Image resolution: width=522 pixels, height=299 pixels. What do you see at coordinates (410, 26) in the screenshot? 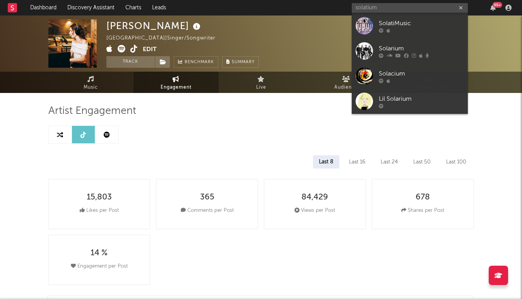
I see `a: SolatiMusic` at bounding box center [410, 26].